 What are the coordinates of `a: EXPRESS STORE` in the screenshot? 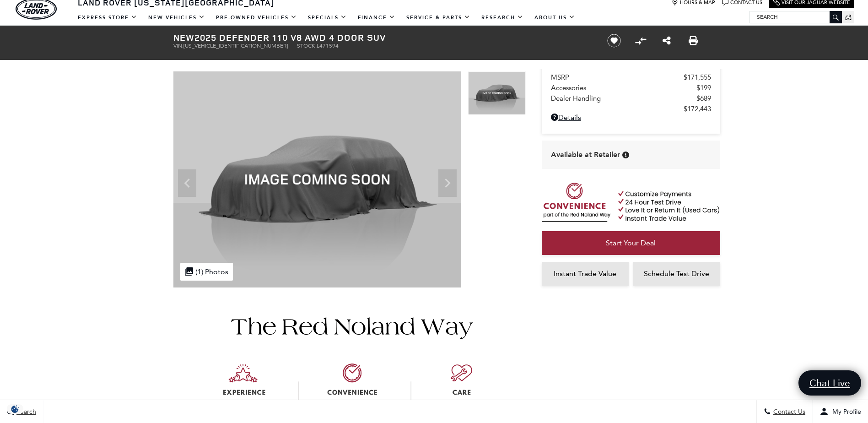 It's located at (107, 18).